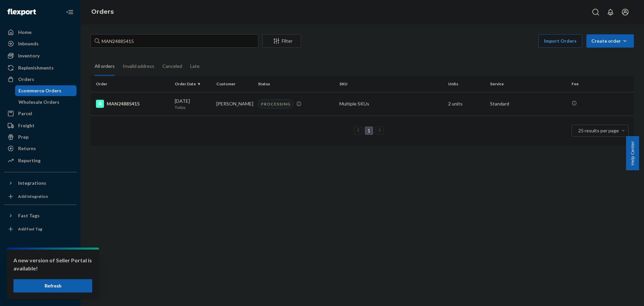 The height and width of the screenshot is (306, 644). Describe the element at coordinates (598, 130) in the screenshot. I see `span: 25 results per page` at that location.